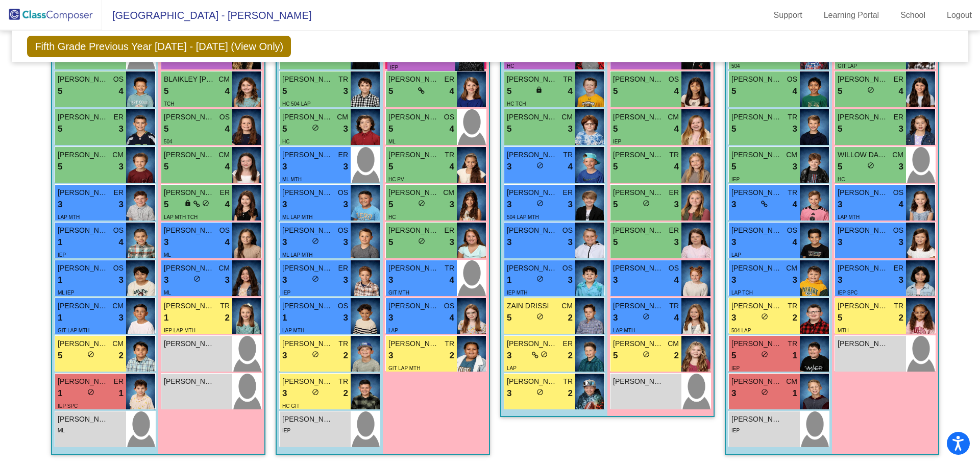 This screenshot has width=980, height=465. I want to click on span: GIT LAP, so click(848, 66).